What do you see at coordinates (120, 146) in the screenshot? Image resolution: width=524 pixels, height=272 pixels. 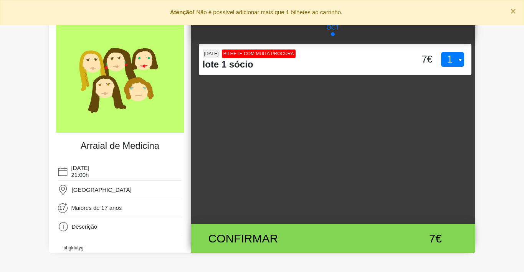 I see `h4: Arraial de Medicina` at bounding box center [120, 146].